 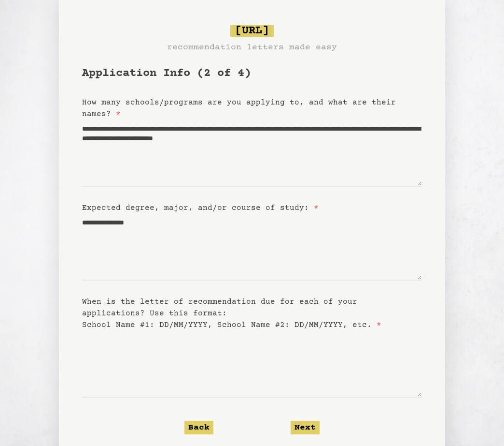 What do you see at coordinates (252, 47) in the screenshot?
I see `h3: recommendation letters made easy` at bounding box center [252, 47].